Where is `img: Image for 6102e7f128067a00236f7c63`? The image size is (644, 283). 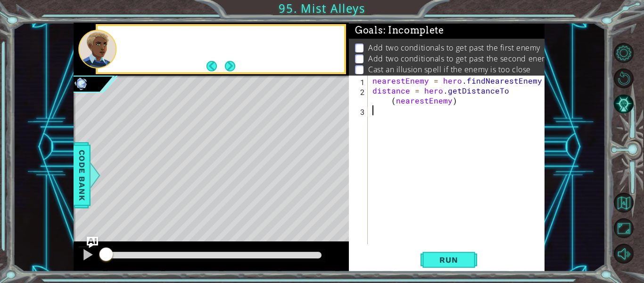
img: Image for 6102e7f128067a00236f7c63 is located at coordinates (81, 83).